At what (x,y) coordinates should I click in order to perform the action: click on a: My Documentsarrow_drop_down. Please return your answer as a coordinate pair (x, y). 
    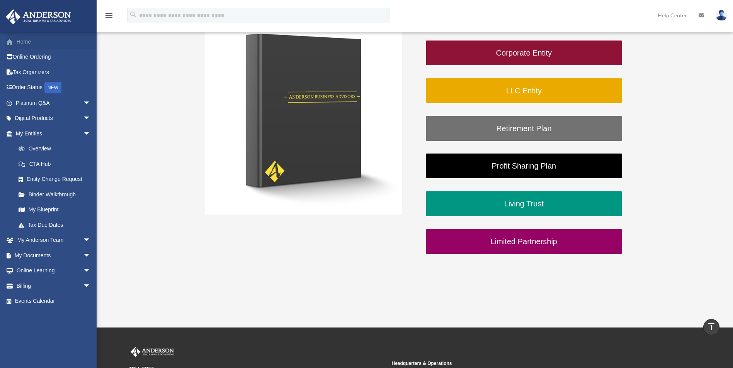
    Looking at the image, I should click on (54, 256).